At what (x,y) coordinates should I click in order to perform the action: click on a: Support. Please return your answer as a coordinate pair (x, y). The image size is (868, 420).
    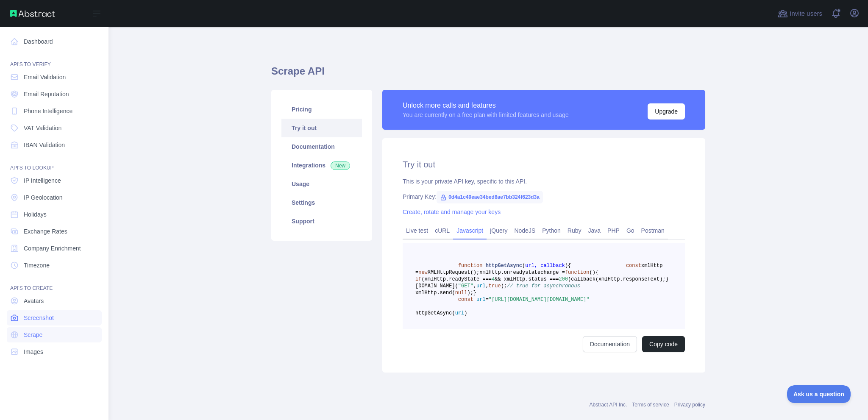
    Looking at the image, I should click on (322, 222).